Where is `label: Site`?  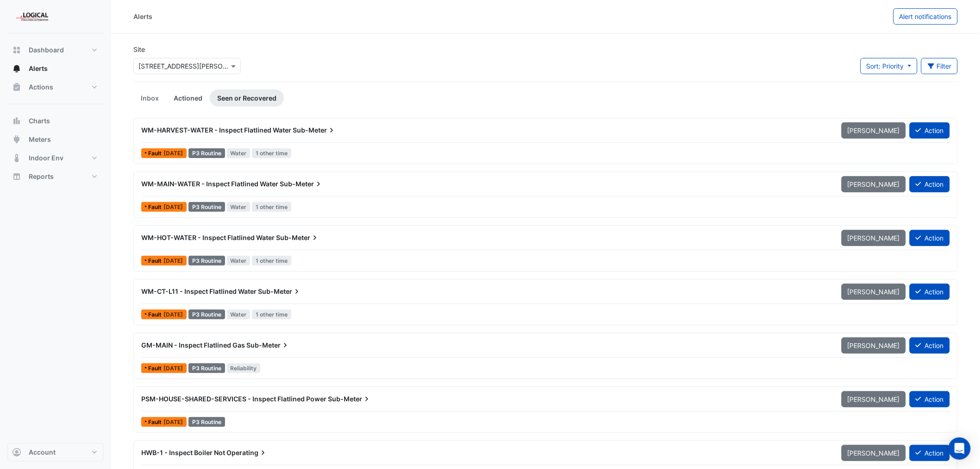 label: Site is located at coordinates (139, 49).